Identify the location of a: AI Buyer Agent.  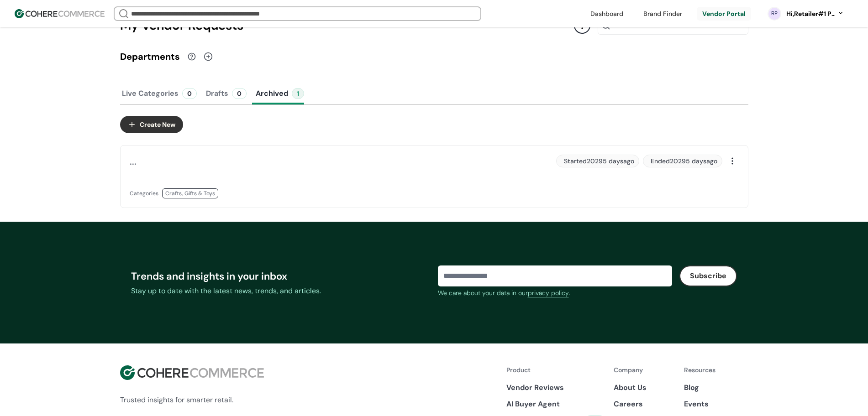
(556, 405).